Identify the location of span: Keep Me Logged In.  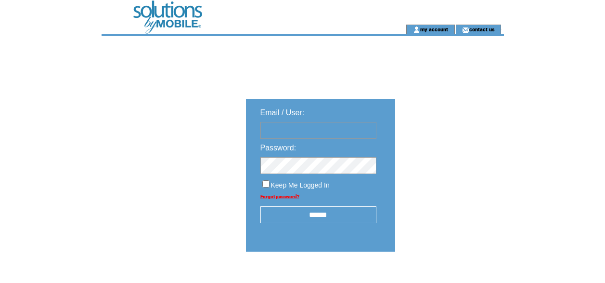
(300, 185).